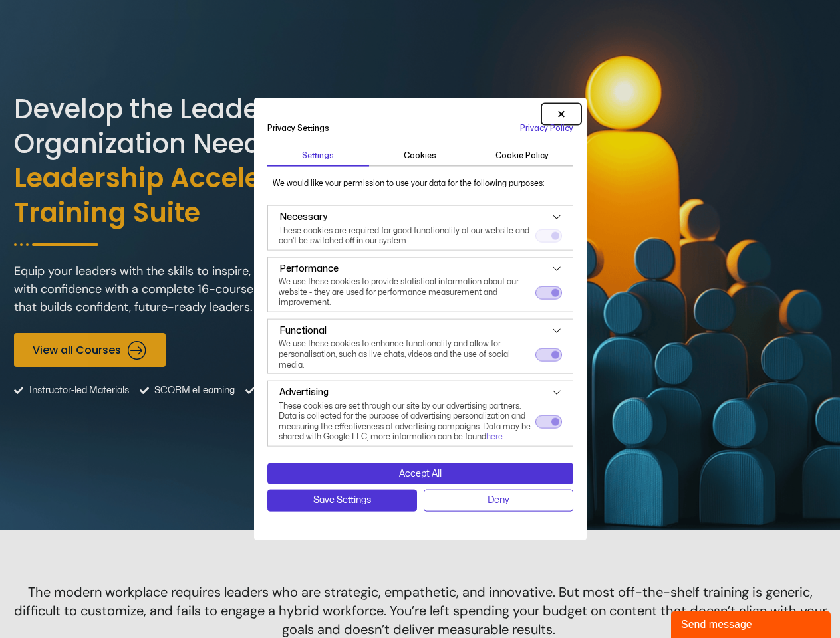  I want to click on button: Cookie Policy, so click(521, 156).